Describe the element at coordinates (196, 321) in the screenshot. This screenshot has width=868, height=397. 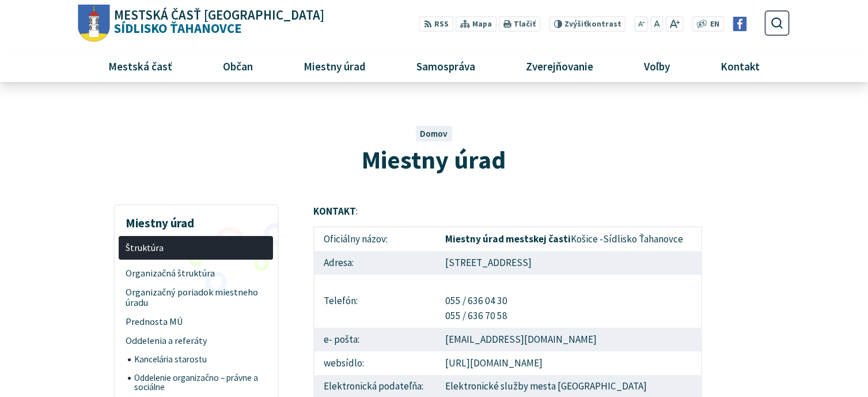
I see `span: Prednosta MÚ` at that location.